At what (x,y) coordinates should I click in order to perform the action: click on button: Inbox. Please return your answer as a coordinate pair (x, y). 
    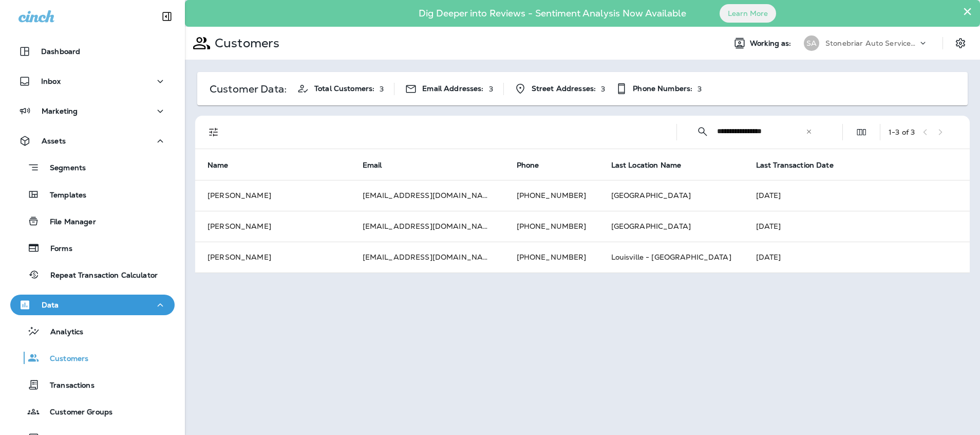
    Looking at the image, I should click on (93, 81).